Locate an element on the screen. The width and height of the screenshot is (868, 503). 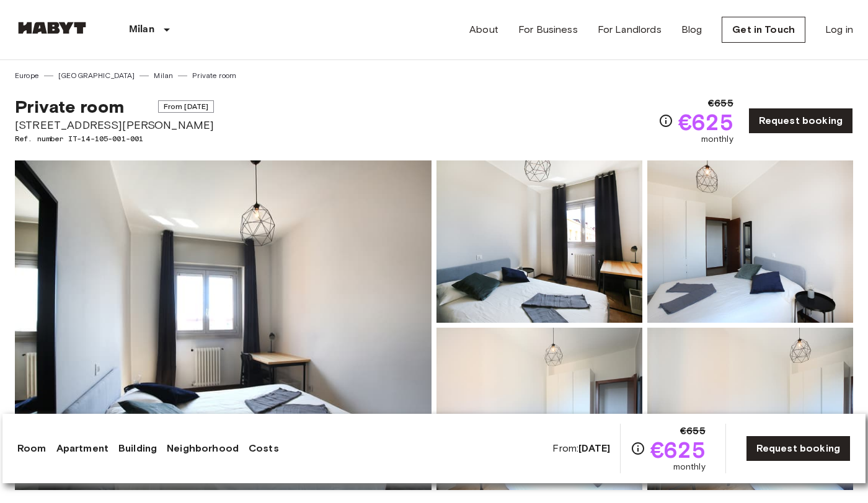
span: Private room is located at coordinates (69, 107).